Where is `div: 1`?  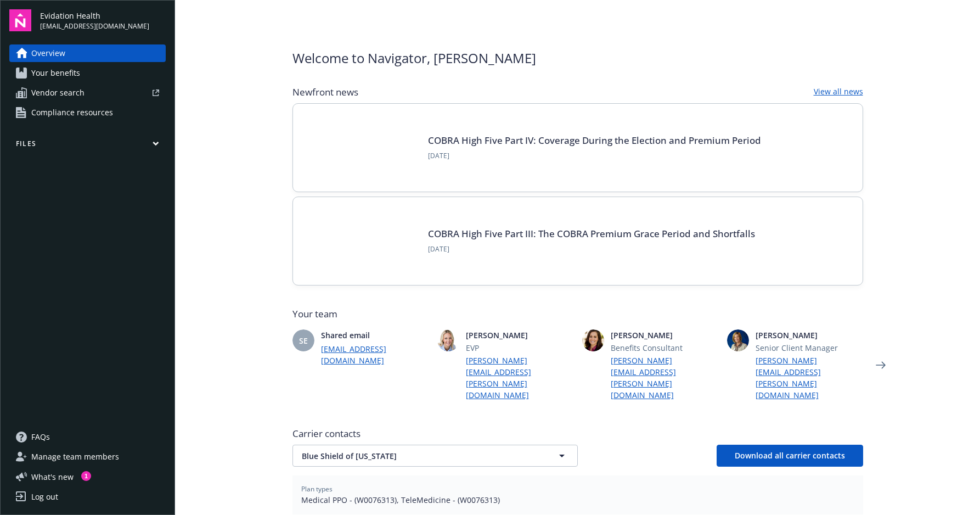
div: 1 is located at coordinates (86, 477).